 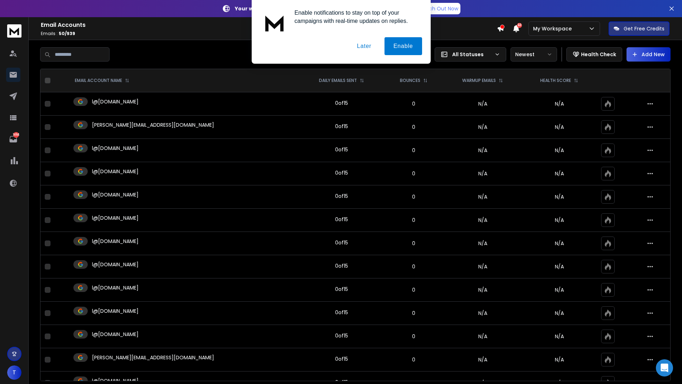 What do you see at coordinates (556, 81) in the screenshot?
I see `p: HEALTH SCORE` at bounding box center [556, 81].